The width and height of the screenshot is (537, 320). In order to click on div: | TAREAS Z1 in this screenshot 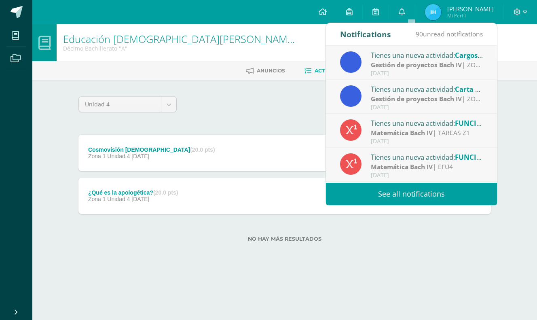, I will do `click(427, 133)`.